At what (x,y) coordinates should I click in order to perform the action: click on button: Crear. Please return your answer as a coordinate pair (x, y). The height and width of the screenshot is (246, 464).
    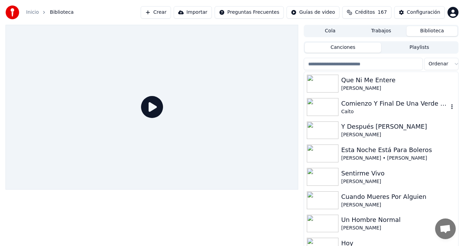
    Looking at the image, I should click on (156, 12).